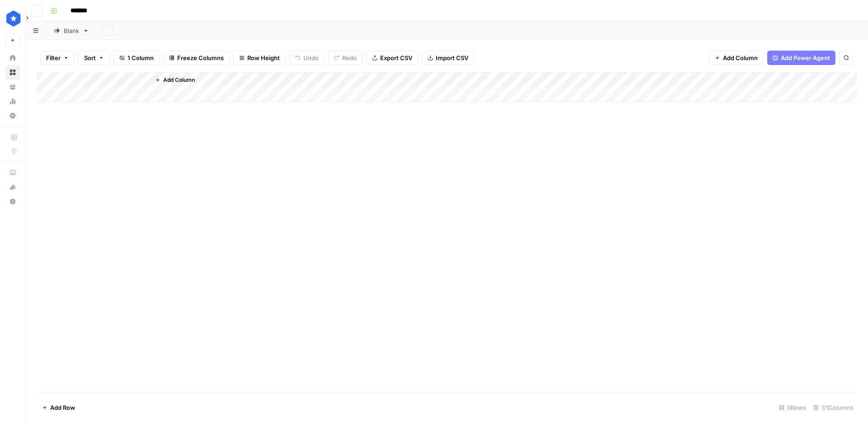  I want to click on span: Filter, so click(53, 58).